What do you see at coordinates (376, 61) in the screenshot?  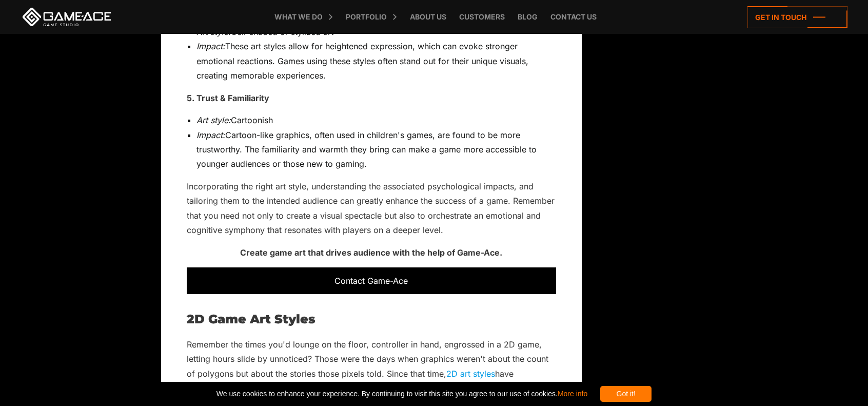 I see `li: These art styles allow for heightened expression, which can evoke stronger emotional reactions. G...` at bounding box center [376, 61].